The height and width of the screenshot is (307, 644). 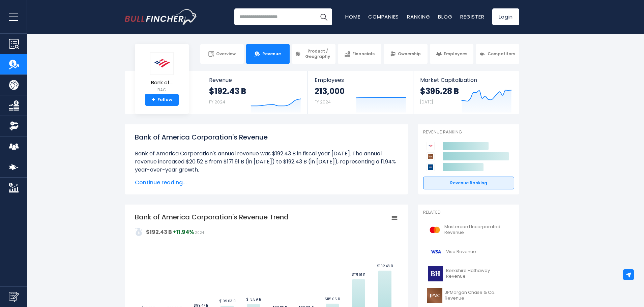 I want to click on span: Competitors, so click(x=501, y=54).